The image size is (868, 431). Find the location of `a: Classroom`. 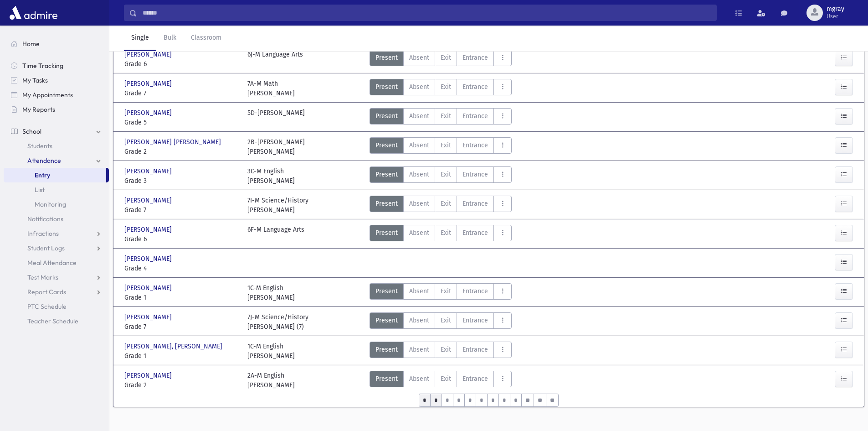

a: Classroom is located at coordinates (206, 39).